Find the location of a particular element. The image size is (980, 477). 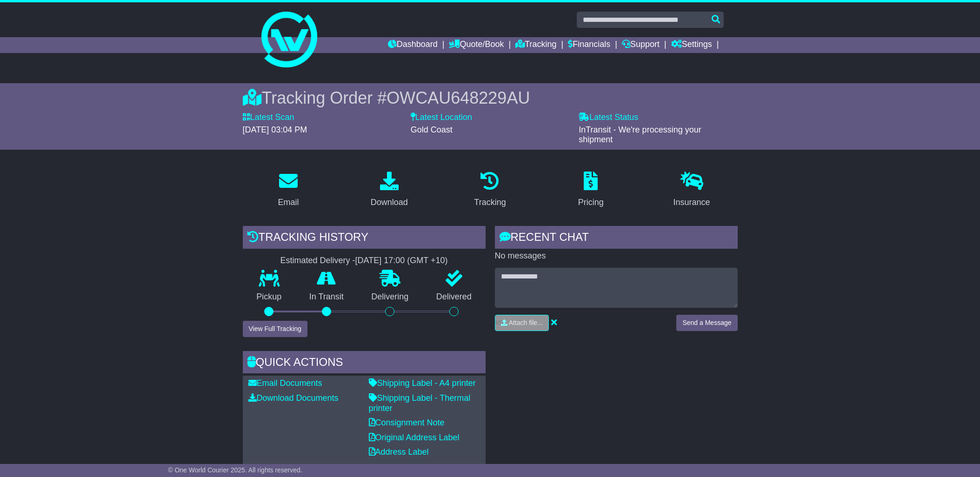

span: OWCAU648229AU is located at coordinates (458, 98).